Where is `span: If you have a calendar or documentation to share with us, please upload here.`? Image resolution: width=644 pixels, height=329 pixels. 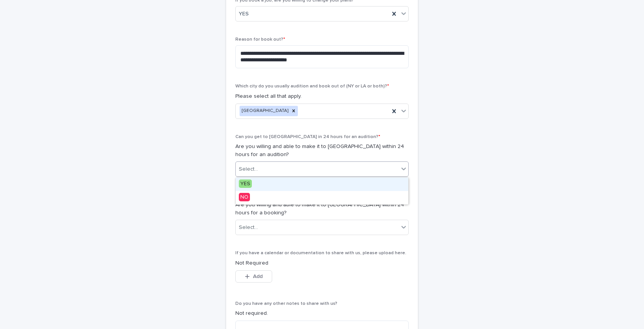 span: If you have a calendar or documentation to share with us, please upload here. is located at coordinates (321, 253).